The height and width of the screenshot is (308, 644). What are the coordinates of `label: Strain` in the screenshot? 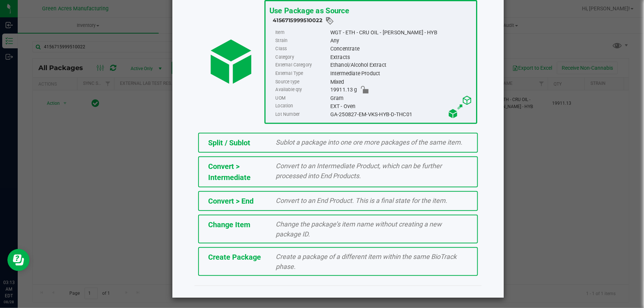 It's located at (302, 41).